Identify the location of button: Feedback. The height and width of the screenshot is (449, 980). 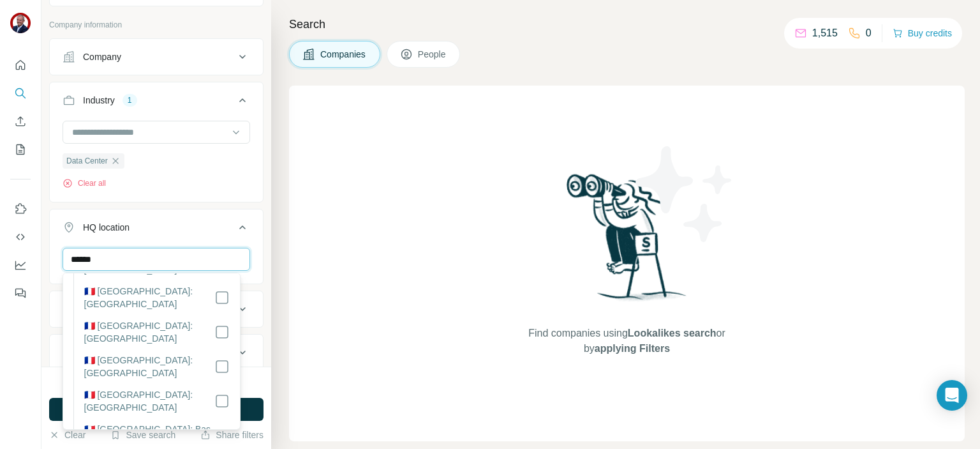
(20, 293).